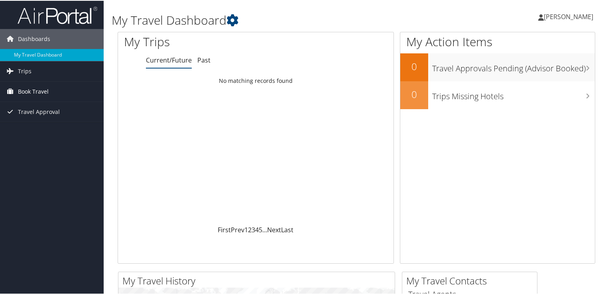 This screenshot has height=294, width=606. I want to click on a: 1, so click(246, 229).